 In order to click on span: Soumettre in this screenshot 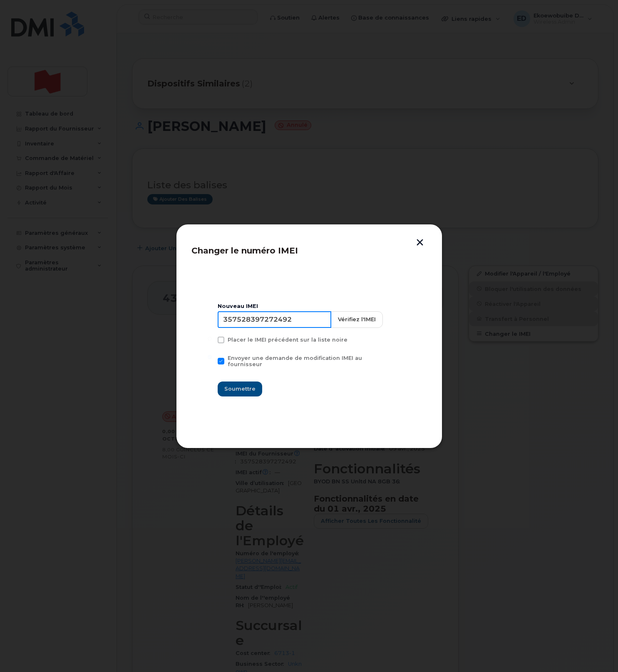, I will do `click(240, 388)`.